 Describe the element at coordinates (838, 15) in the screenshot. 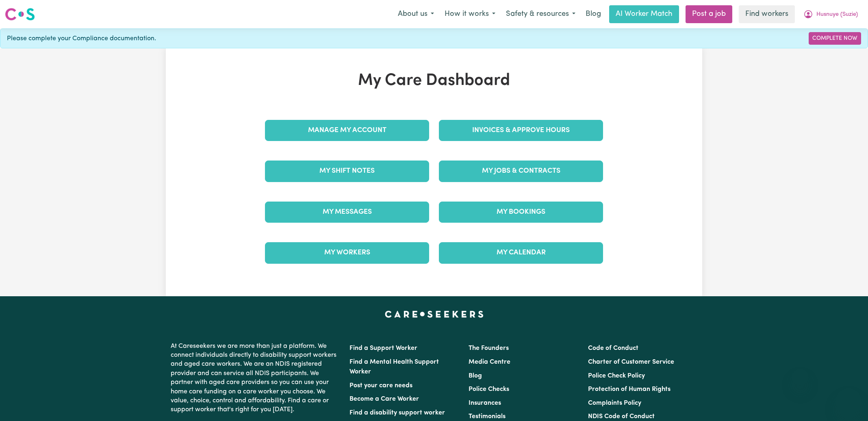

I see `span: Husnuye (Suzie)` at that location.